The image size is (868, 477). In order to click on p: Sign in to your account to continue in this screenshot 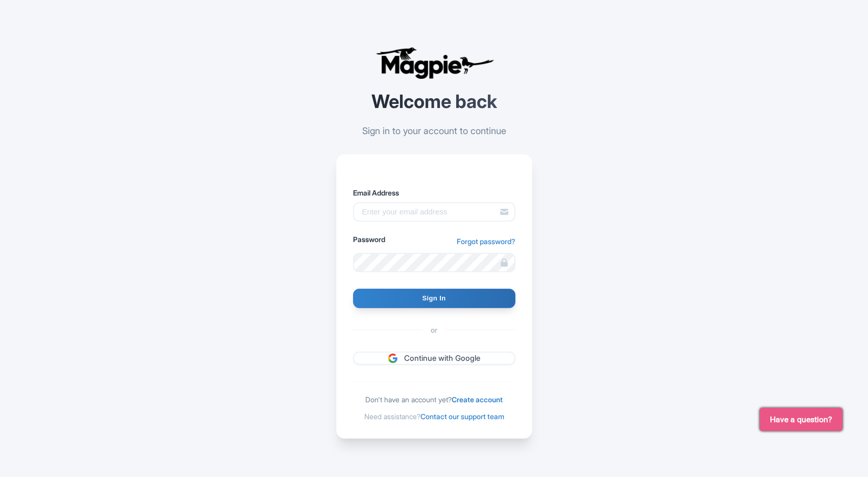, I will do `click(434, 131)`.